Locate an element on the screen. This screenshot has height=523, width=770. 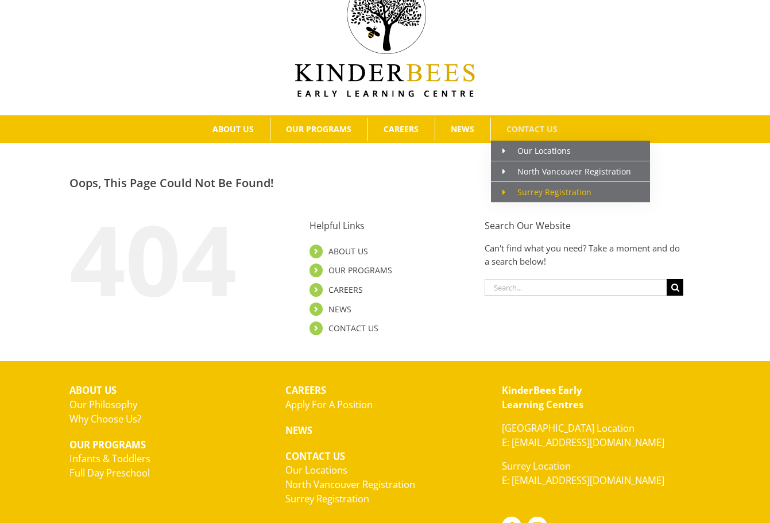
strong: CAREERS is located at coordinates (305, 390).